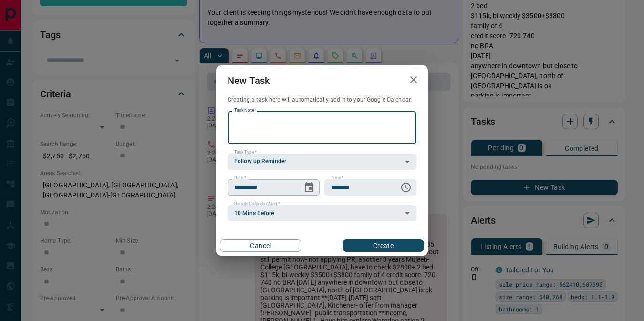 The width and height of the screenshot is (644, 321). I want to click on div: Follow up Reminder, so click(322, 162).